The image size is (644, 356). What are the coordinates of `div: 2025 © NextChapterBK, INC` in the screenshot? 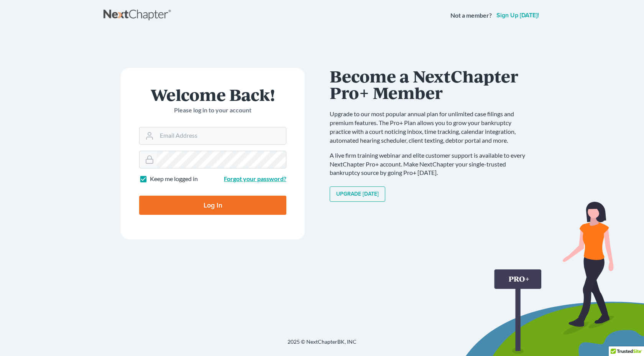 It's located at (322, 345).